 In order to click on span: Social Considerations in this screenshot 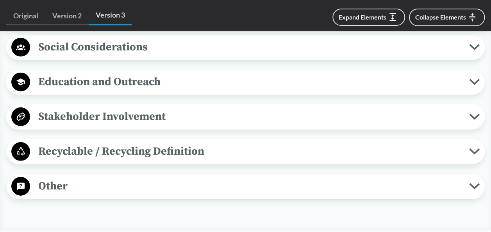, I will do `click(250, 47)`.